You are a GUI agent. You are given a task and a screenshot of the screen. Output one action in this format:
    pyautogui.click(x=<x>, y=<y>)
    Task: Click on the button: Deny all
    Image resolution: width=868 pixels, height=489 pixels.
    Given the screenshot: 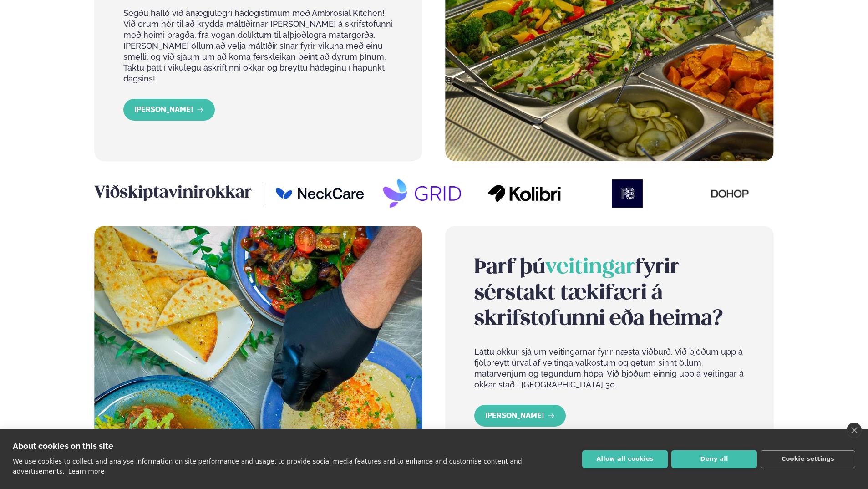 What is the action you would take?
    pyautogui.click(x=714, y=459)
    